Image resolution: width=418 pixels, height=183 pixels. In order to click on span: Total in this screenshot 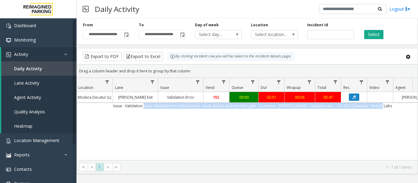, I will do `click(322, 88)`.